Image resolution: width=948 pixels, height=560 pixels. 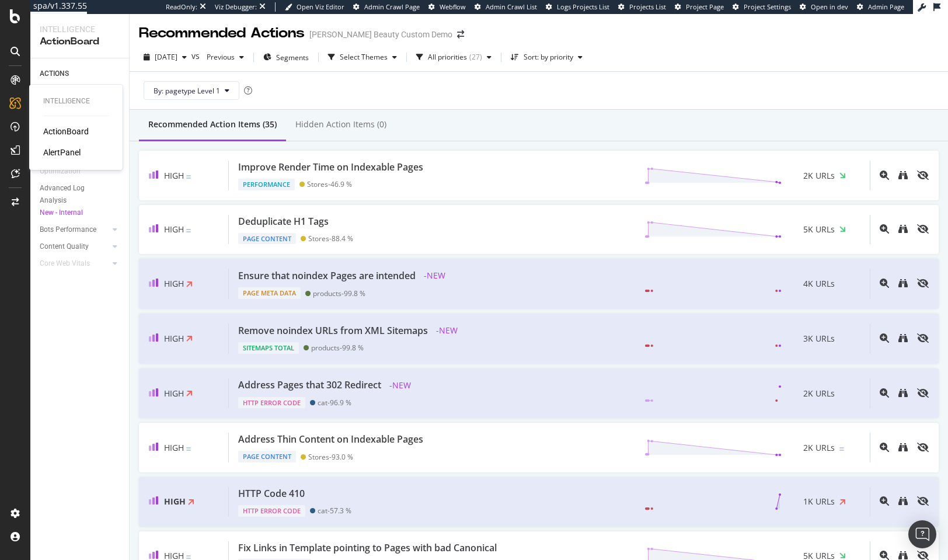 What do you see at coordinates (286, 57) in the screenshot?
I see `button: Segments` at bounding box center [286, 57].